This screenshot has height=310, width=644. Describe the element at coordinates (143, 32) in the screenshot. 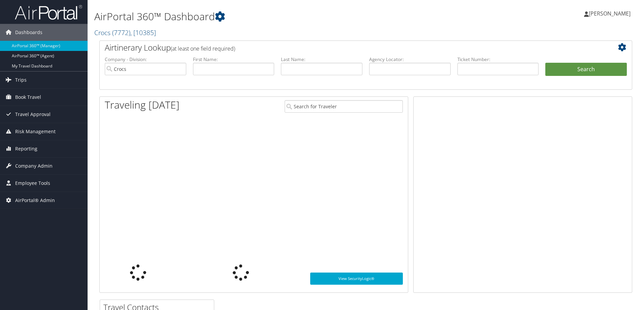

I see `span: , [ 10385 ]` at that location.